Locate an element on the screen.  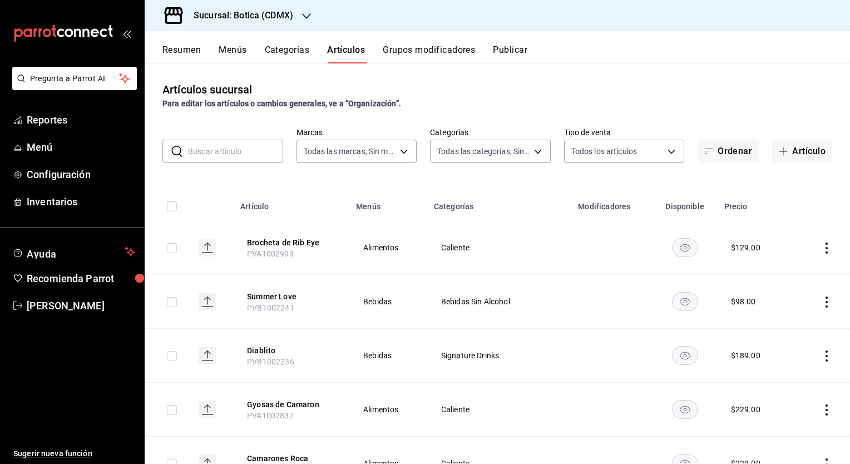
span: Reportes is located at coordinates (81, 120).